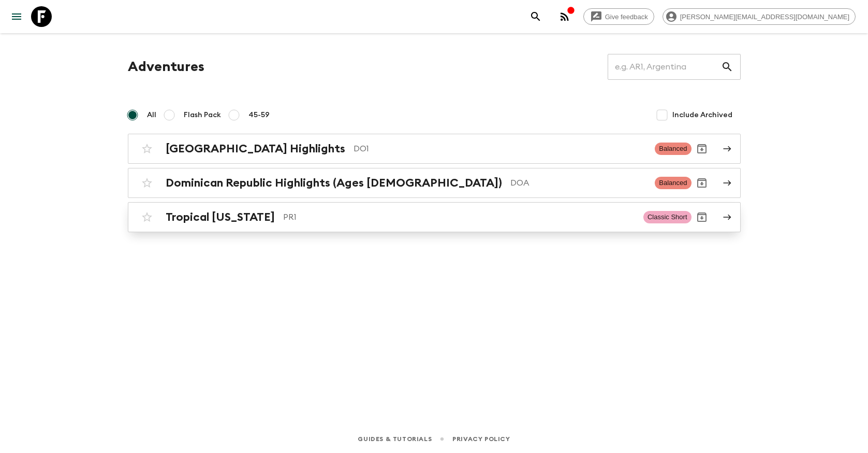 This screenshot has height=453, width=868. What do you see at coordinates (536, 16) in the screenshot?
I see `button: search adventures` at bounding box center [536, 16].